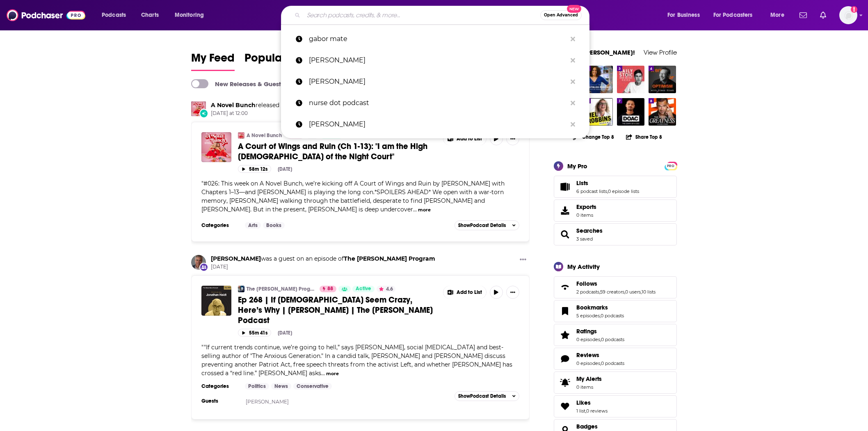 The height and width of the screenshot is (431, 868). Describe the element at coordinates (612, 292) in the screenshot. I see `a: 59 creators` at that location.